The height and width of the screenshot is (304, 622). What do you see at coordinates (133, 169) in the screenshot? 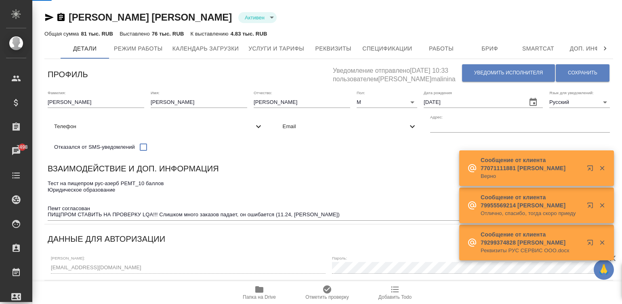
I see `h6: Взаимодействие и доп. информация` at bounding box center [133, 169].